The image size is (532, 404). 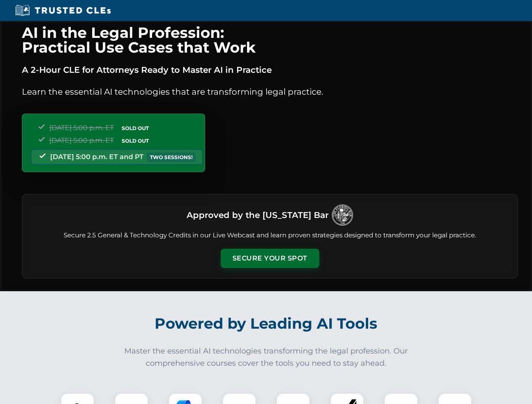 I want to click on img: Logo, so click(x=342, y=215).